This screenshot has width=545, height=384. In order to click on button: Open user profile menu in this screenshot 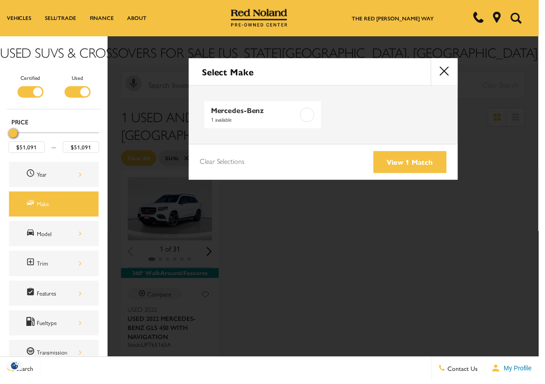, I will do `click(518, 372)`.